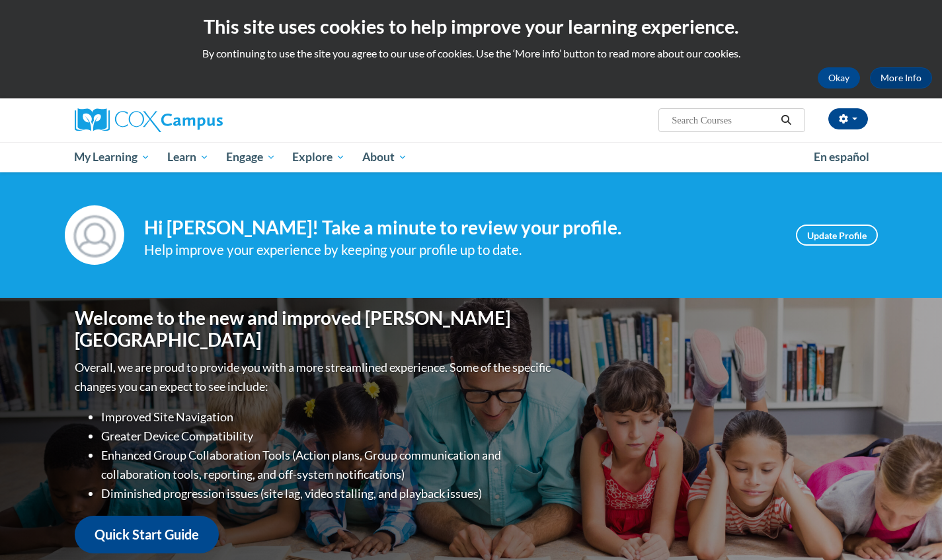  I want to click on a: Quick Start Guide, so click(147, 534).